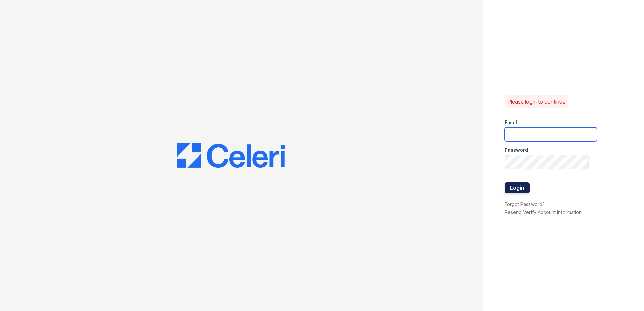 The height and width of the screenshot is (311, 644). Describe the element at coordinates (524, 204) in the screenshot. I see `a: Forgot Password?` at that location.